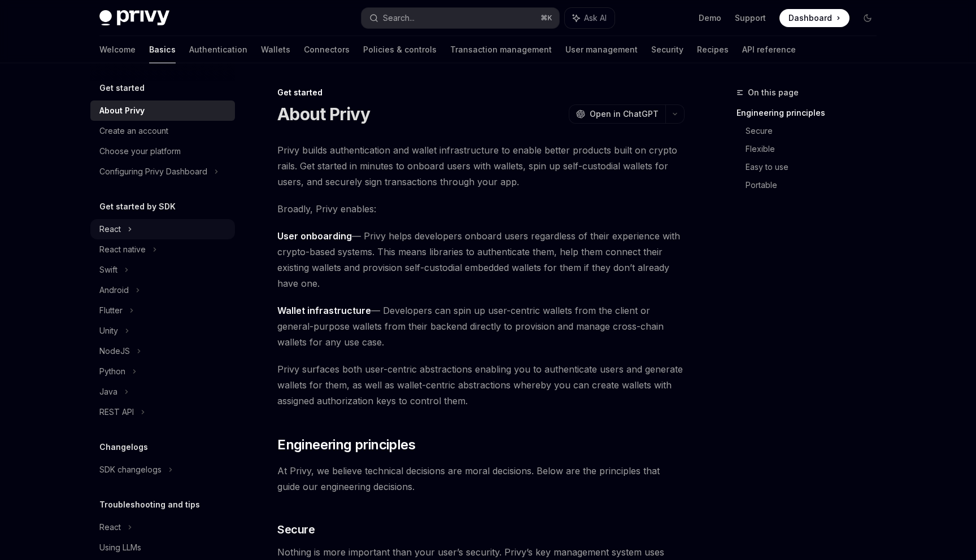  What do you see at coordinates (115, 351) in the screenshot?
I see `div: NodeJS` at bounding box center [115, 351].